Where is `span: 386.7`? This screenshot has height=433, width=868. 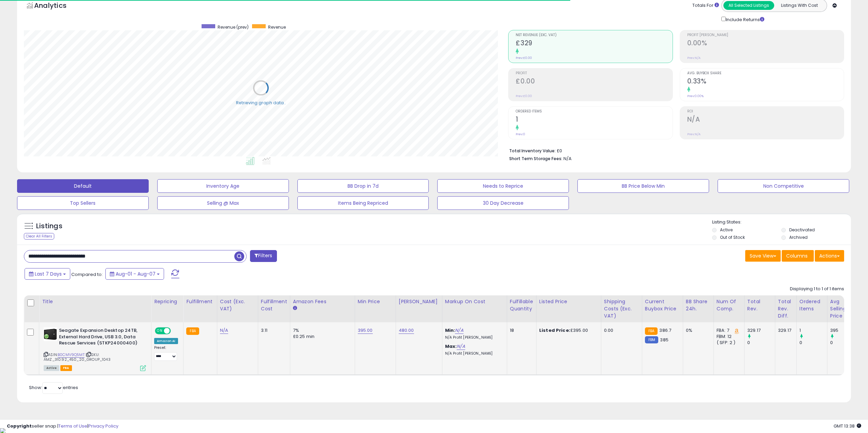 span: 386.7 is located at coordinates (665, 330).